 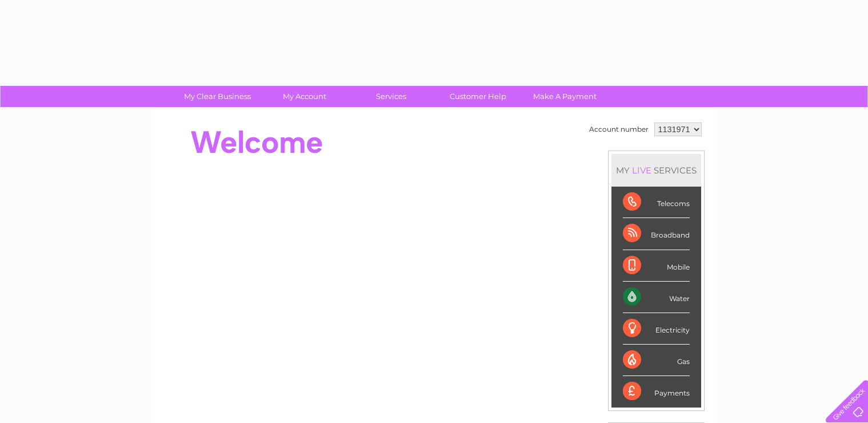 What do you see at coordinates (656, 328) in the screenshot?
I see `div: Electricity` at bounding box center [656, 328].